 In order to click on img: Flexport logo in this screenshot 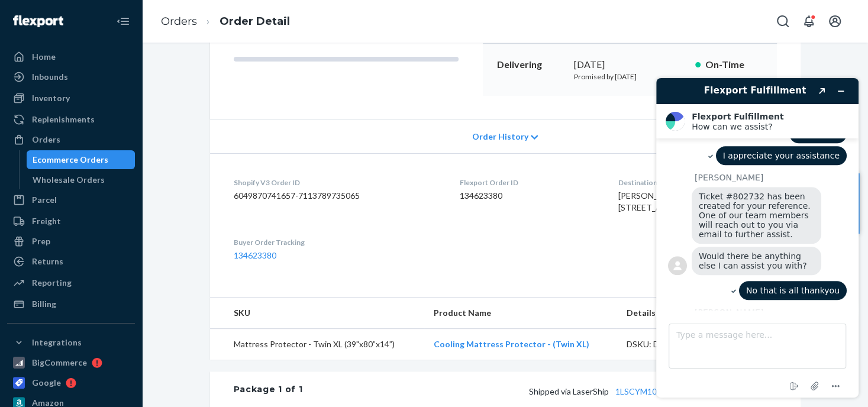, I will do `click(38, 21)`.